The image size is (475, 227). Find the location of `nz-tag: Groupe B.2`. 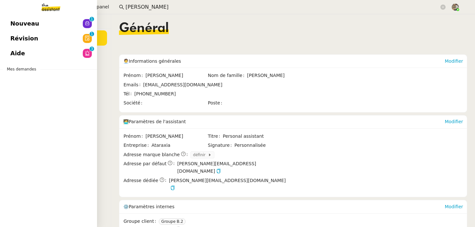

nz-tag: Groupe B.2 is located at coordinates (172, 221).